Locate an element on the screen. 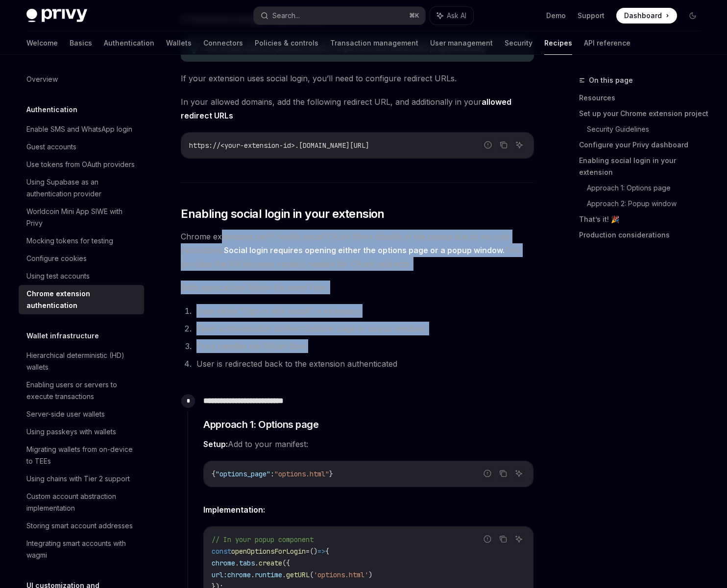  span: // In your popup component is located at coordinates (262, 540).